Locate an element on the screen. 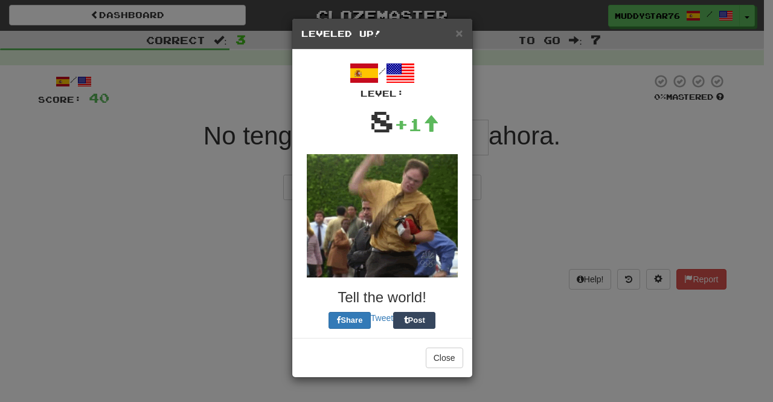 Image resolution: width=773 pixels, height=402 pixels. div: +1 is located at coordinates (417, 124).